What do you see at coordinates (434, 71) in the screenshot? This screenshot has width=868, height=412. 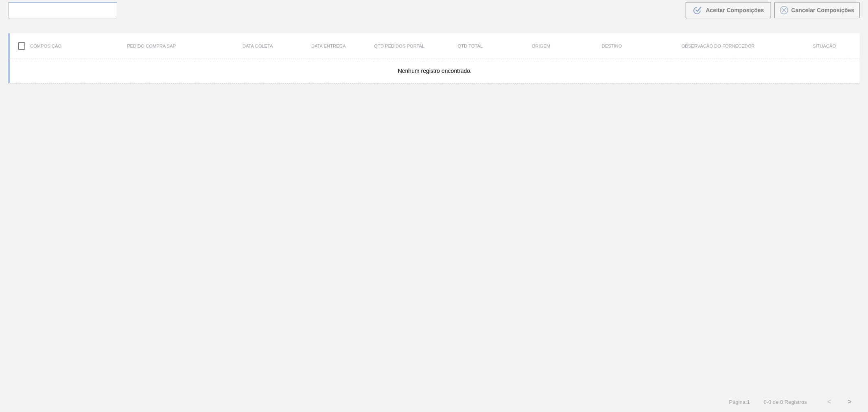 I see `span: Nenhum registro encontrado.` at bounding box center [434, 71].